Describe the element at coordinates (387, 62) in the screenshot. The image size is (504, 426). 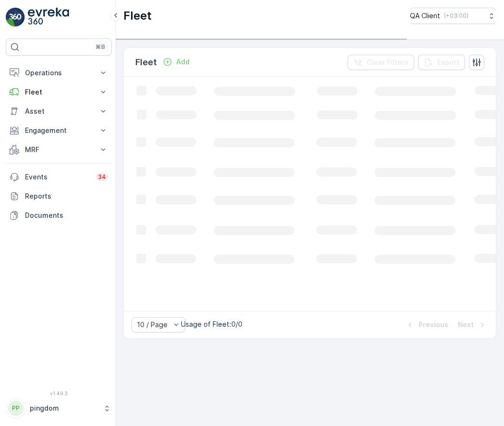
I see `p: Clear Filters` at that location.